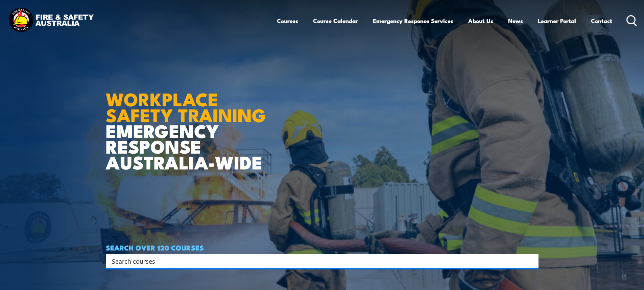 The image size is (644, 290). I want to click on a: Emergency Response Services, so click(413, 20).